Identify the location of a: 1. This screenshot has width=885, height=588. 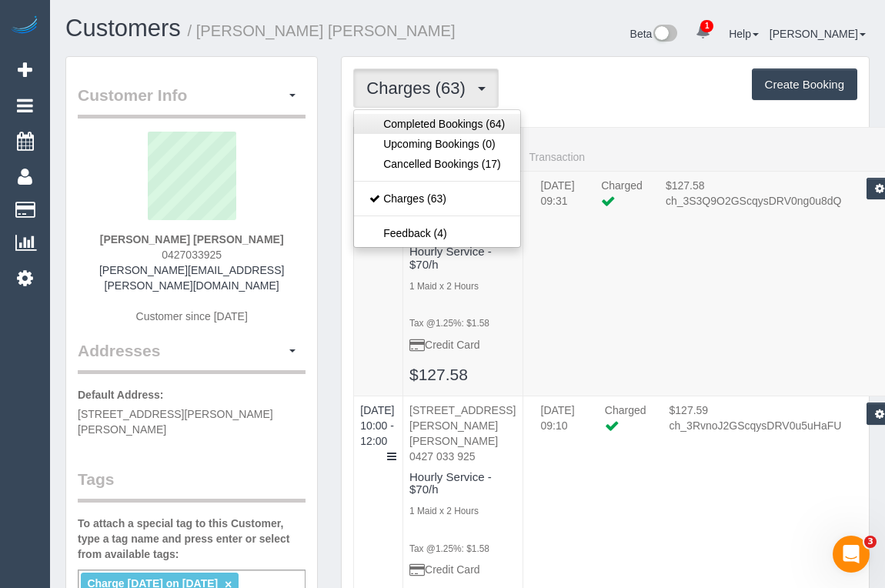
(703, 32).